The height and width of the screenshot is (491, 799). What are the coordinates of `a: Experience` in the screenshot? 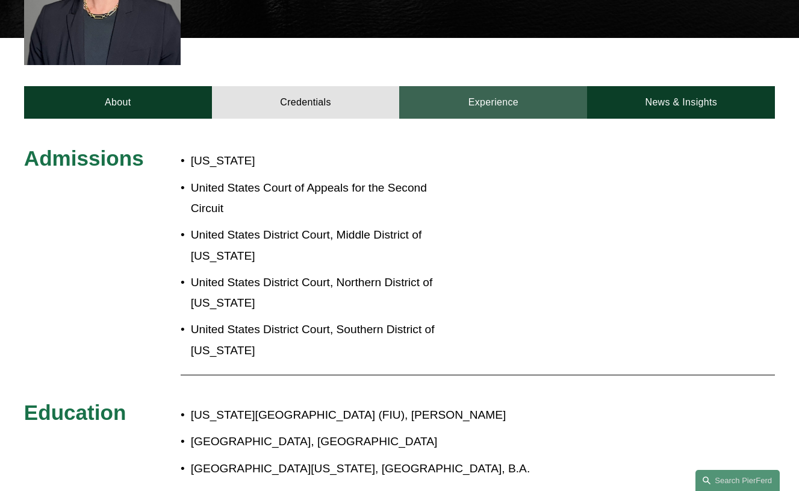 It's located at (493, 102).